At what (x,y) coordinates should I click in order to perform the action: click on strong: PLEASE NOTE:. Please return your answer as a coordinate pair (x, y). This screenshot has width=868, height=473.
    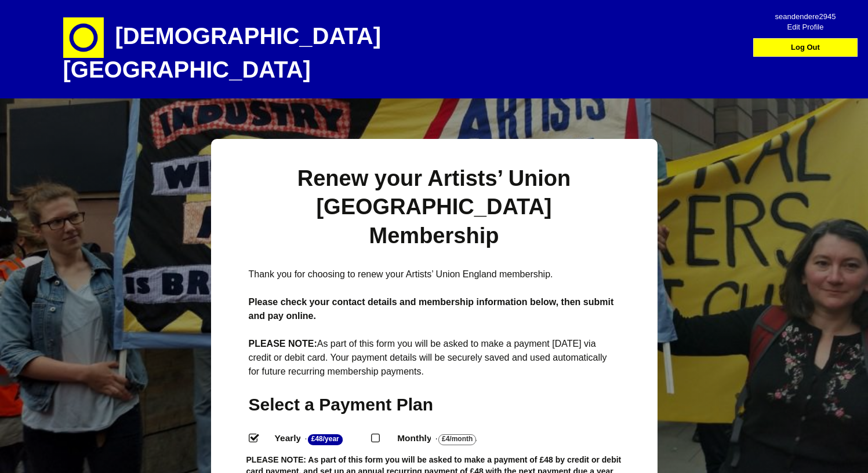
    Looking at the image, I should click on (283, 344).